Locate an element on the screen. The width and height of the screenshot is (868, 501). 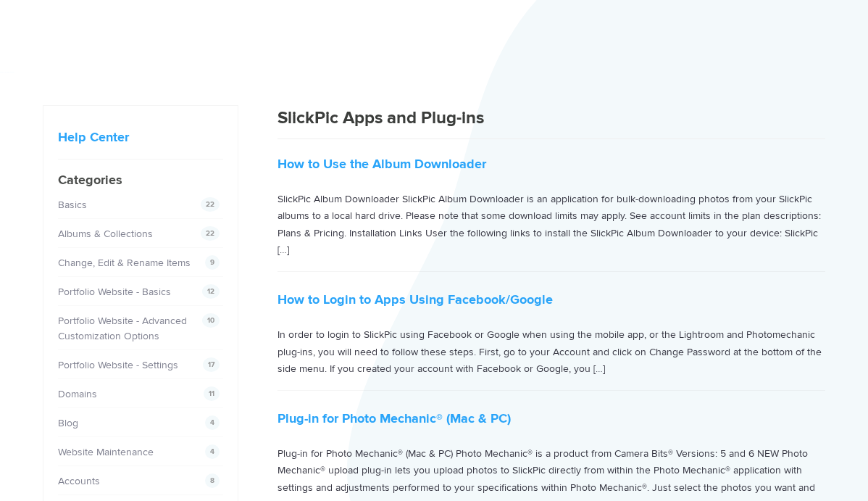
a: Albums & Collections is located at coordinates (105, 234).